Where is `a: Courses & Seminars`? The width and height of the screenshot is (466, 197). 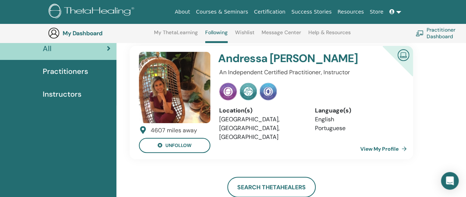 a: Courses & Seminars is located at coordinates (222, 12).